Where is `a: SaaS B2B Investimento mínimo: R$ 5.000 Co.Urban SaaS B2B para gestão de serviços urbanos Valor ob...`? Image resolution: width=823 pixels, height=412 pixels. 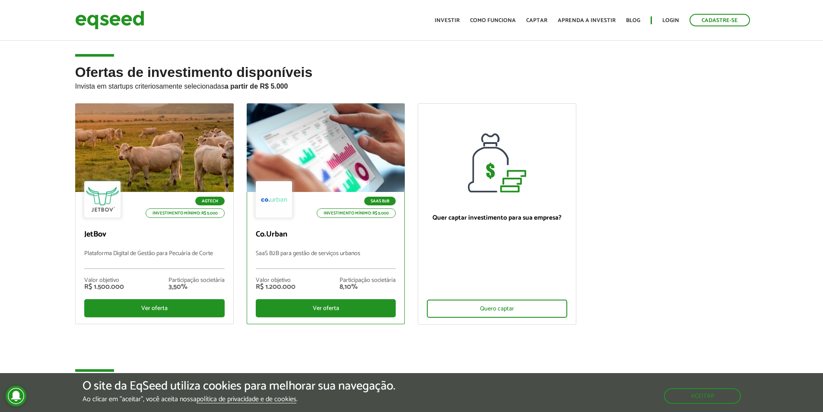
a: SaaS B2B Investimento mínimo: R$ 5.000 Co.Urban SaaS B2B para gestão de serviços urbanos Valor ob... is located at coordinates (326, 214).